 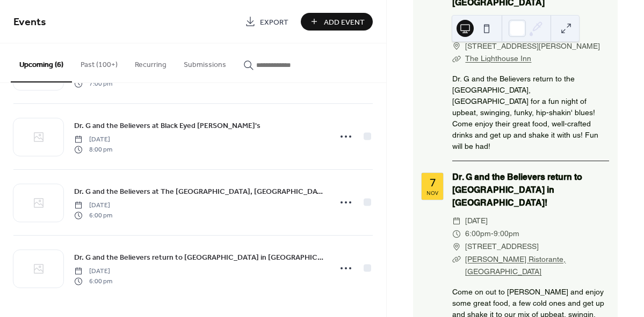 What do you see at coordinates (41, 62) in the screenshot?
I see `button: Upcoming (6)` at bounding box center [41, 62].